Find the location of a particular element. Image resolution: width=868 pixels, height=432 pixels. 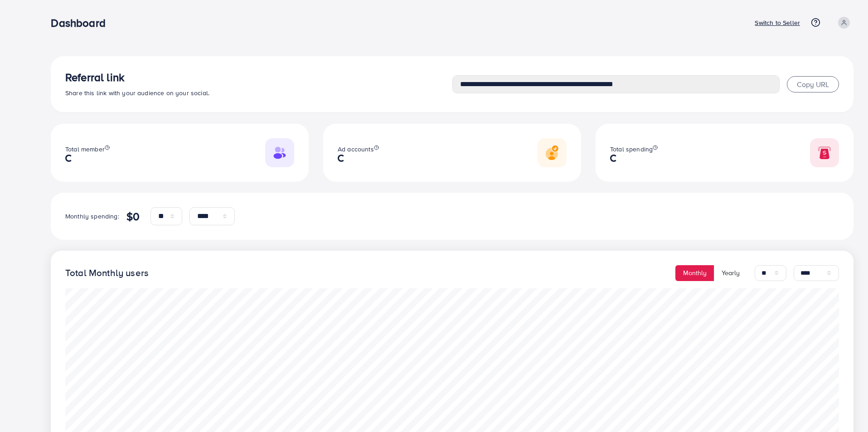

h3: Referral link is located at coordinates (259, 77).